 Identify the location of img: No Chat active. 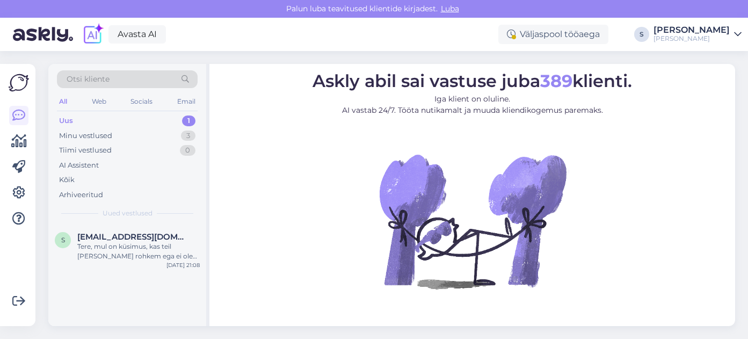
(473, 221).